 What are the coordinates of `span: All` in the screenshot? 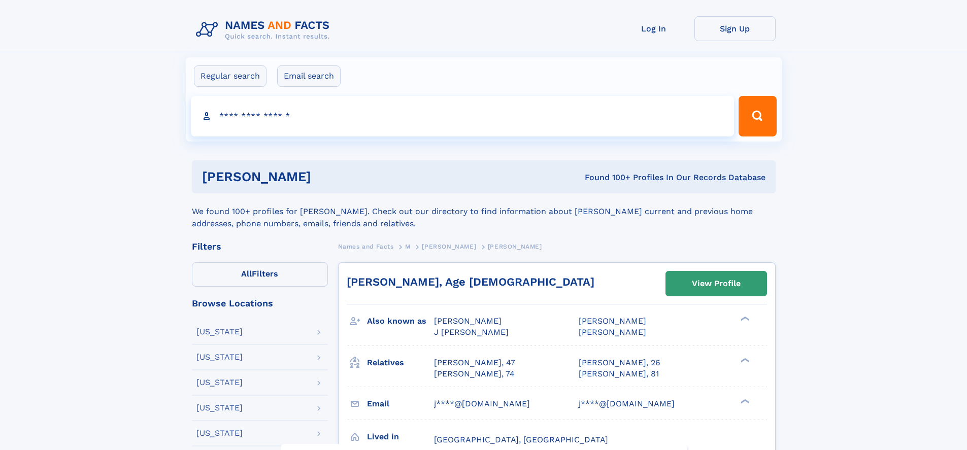 It's located at (246, 274).